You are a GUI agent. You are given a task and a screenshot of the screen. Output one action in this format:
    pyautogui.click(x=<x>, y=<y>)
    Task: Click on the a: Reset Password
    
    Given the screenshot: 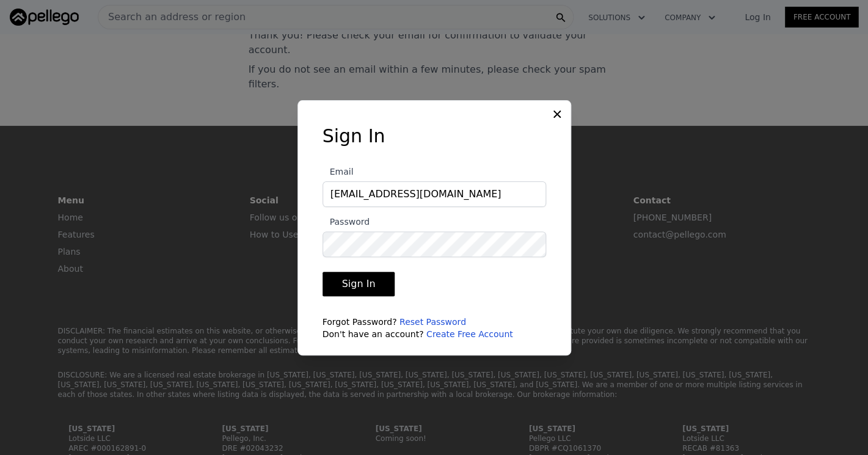 What is the action you would take?
    pyautogui.click(x=433, y=322)
    